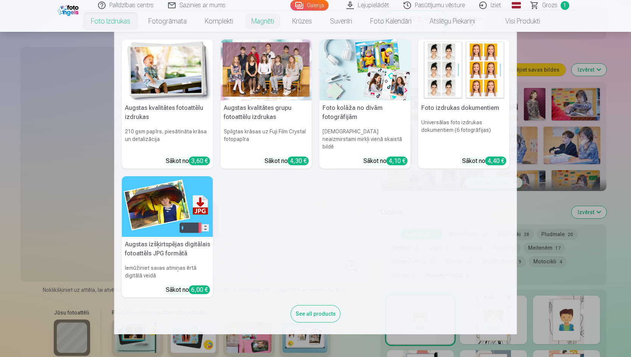 Image resolution: width=631 pixels, height=357 pixels. I want to click on a: Augstas kvalitātes grupu fotoattēlu izdrukasSpilgtas krāsas uz Fuji Film Crystal fotopapīraSākot ..., so click(266, 104).